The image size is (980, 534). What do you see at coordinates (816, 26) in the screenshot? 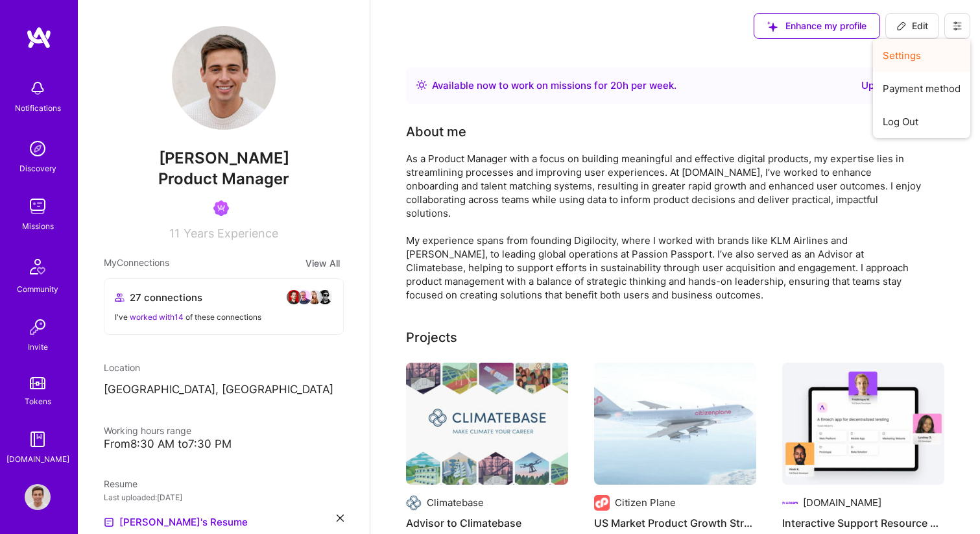
I see `span: Enhance my profile` at bounding box center [816, 26].